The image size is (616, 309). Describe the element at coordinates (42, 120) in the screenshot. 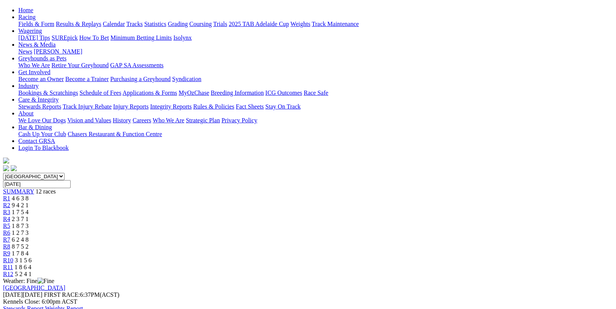

I see `a: We Love Our Dogs` at that location.